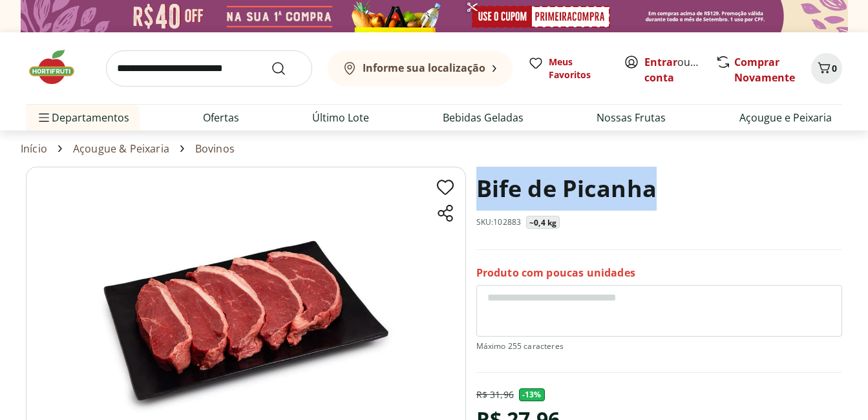 This screenshot has width=868, height=420. I want to click on a: Último Lote, so click(341, 117).